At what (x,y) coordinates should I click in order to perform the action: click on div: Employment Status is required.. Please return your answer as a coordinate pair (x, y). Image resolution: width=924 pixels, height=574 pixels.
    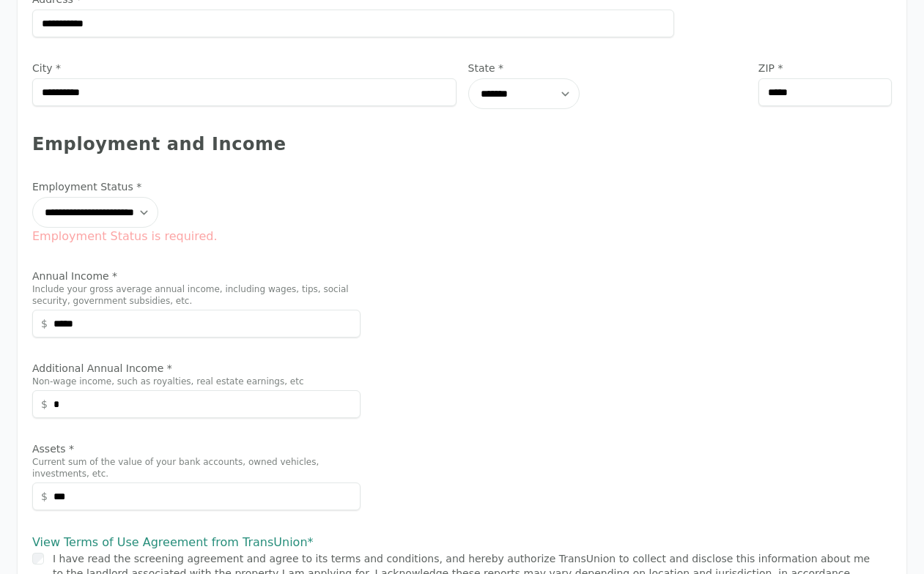
    Looking at the image, I should click on (196, 237).